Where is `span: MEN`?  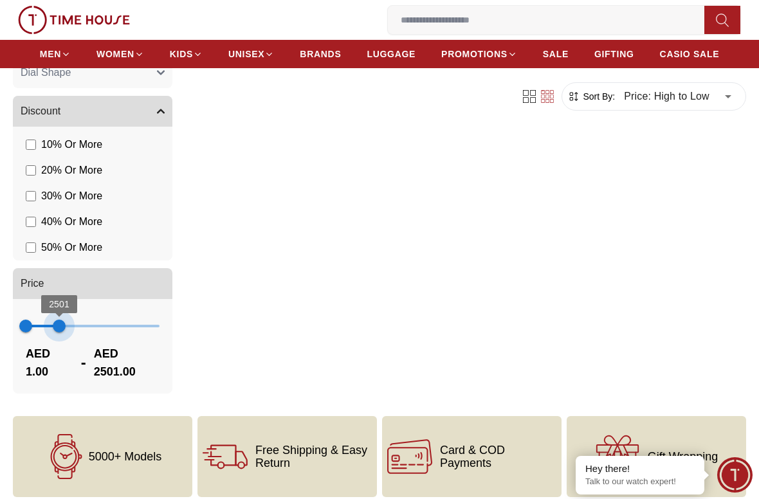 span: MEN is located at coordinates (50, 54).